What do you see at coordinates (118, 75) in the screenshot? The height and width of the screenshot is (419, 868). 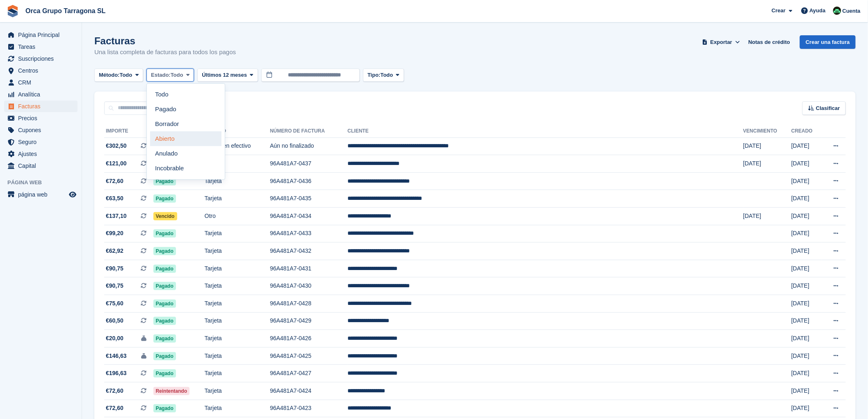 I see `button: Método: Todo` at bounding box center [118, 75].